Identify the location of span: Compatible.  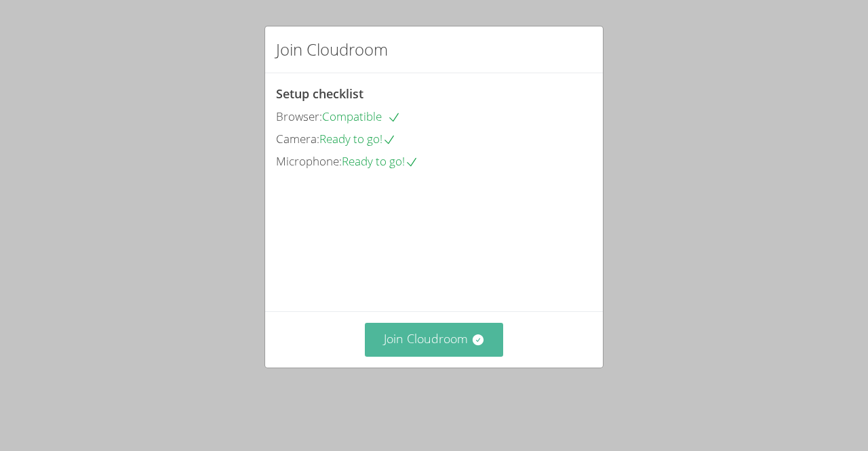
(361, 116).